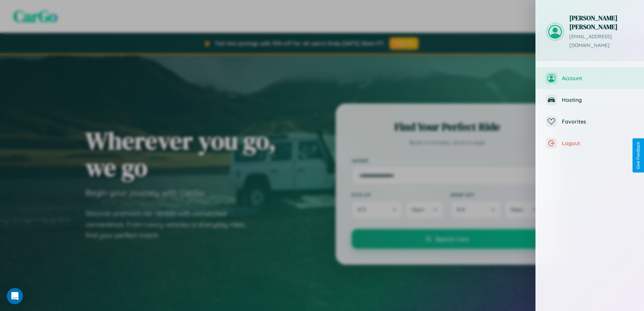 This screenshot has width=644, height=311. I want to click on span: Logout, so click(598, 143).